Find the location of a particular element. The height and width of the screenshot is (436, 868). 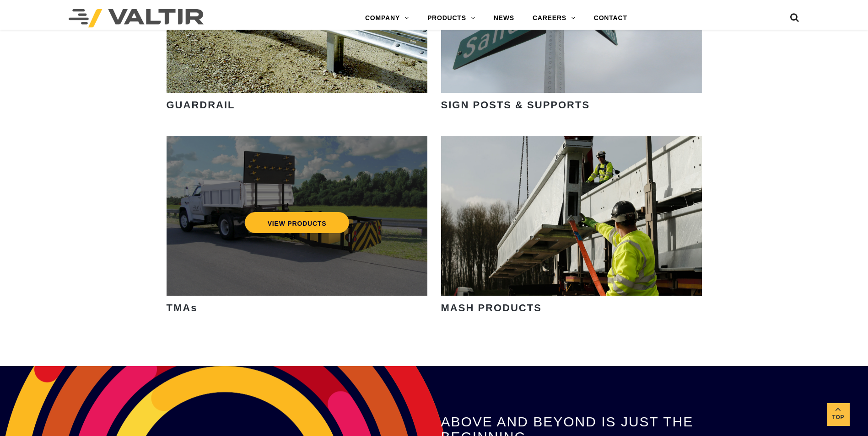

span: Top is located at coordinates (839, 417).